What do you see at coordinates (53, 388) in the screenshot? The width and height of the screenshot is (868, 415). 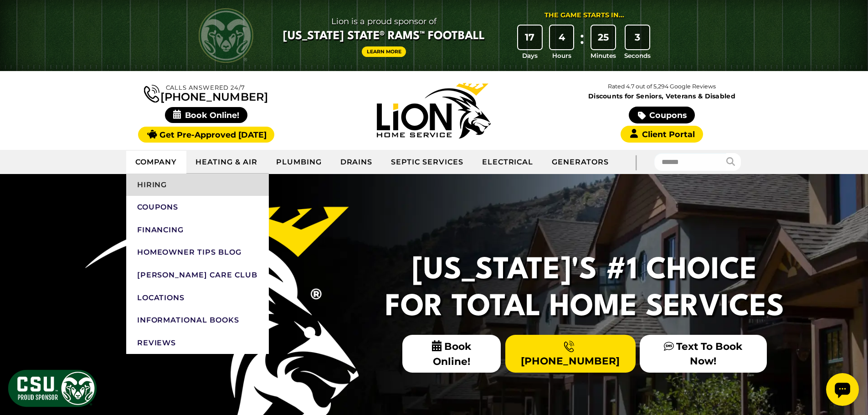 I see `img: CSU Sponsor Badge` at bounding box center [53, 388].